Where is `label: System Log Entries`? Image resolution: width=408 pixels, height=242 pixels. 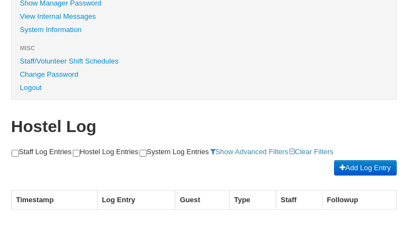 label: System Log Entries is located at coordinates (174, 152).